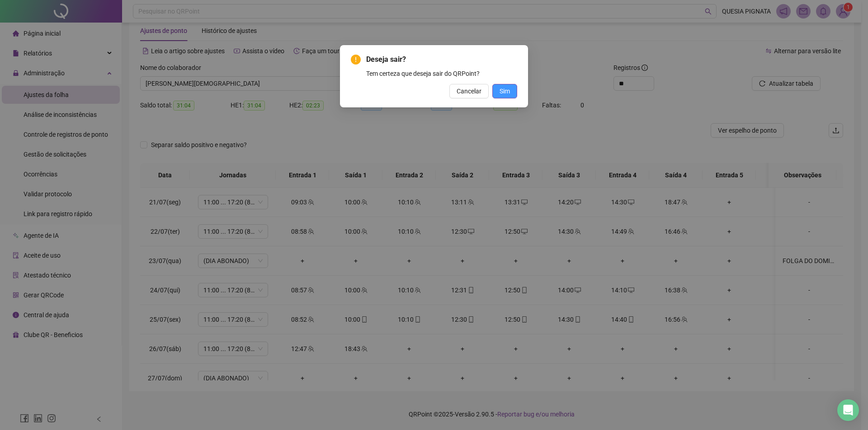 Image resolution: width=868 pixels, height=430 pixels. I want to click on div: Open Intercom Messenger, so click(848, 410).